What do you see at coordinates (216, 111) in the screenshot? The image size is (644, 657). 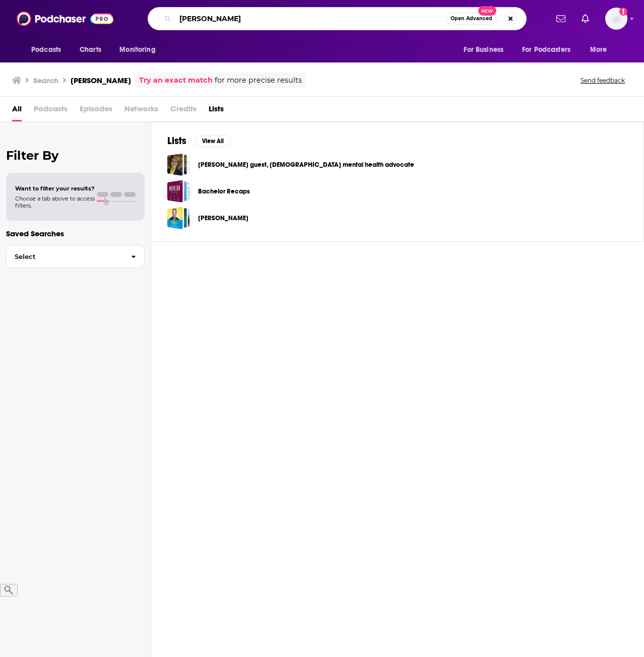 I see `a: Lists` at bounding box center [216, 111].